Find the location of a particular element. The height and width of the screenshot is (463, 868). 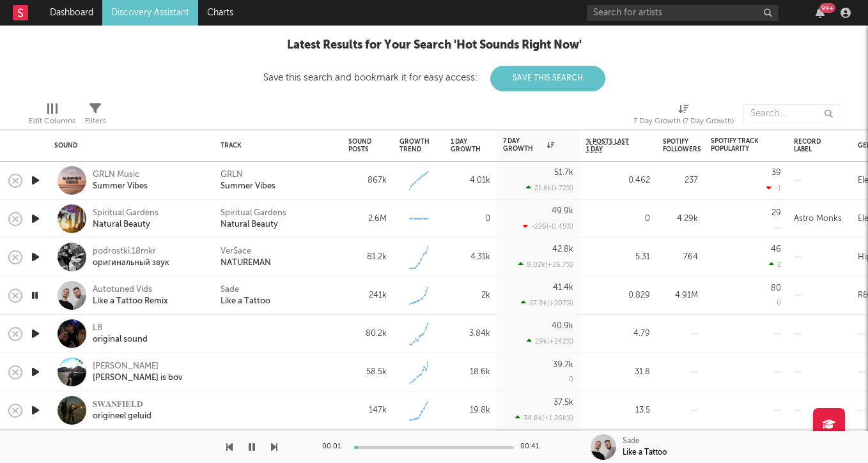

div: NATUREMAN is located at coordinates (245, 263).